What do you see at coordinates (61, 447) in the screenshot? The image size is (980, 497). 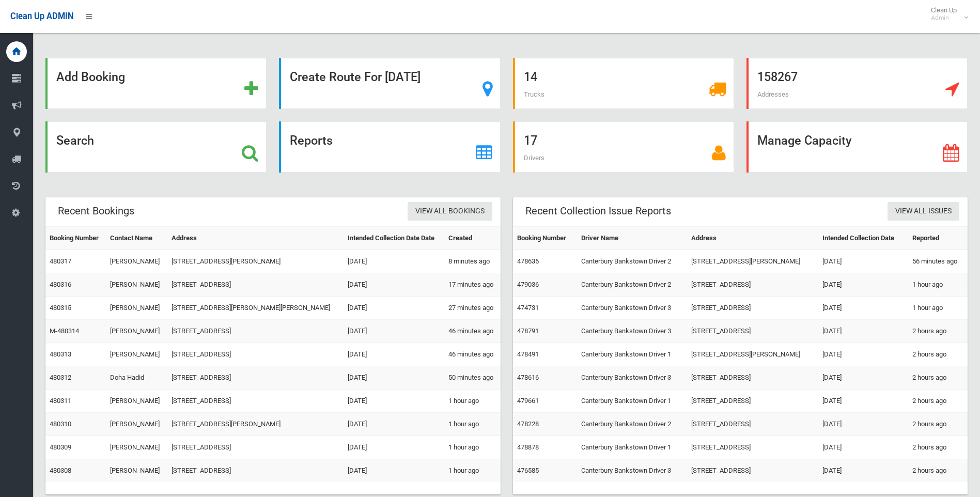 I see `a: 480309` at bounding box center [61, 447].